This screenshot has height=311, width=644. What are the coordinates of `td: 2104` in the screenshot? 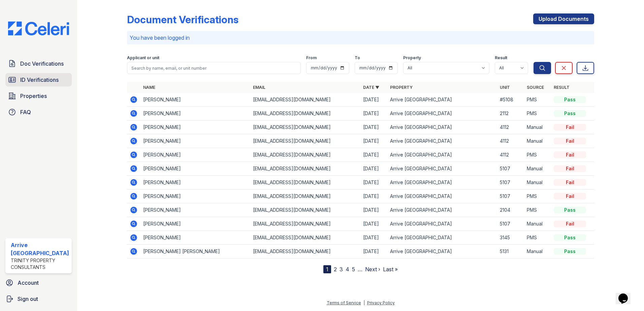 It's located at (511, 210).